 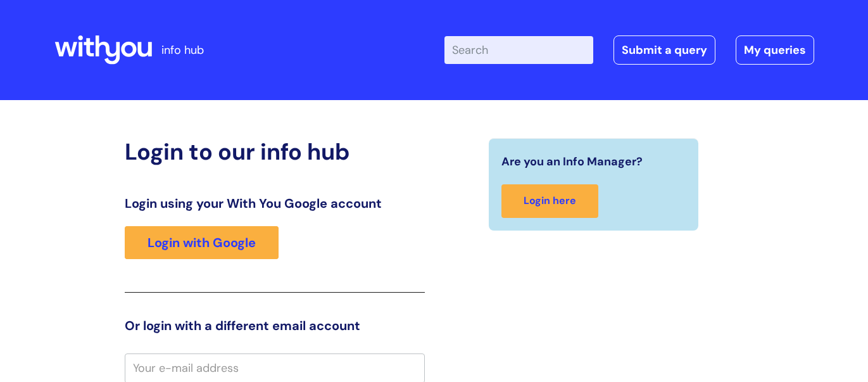 I want to click on a: Submit a query, so click(x=664, y=50).